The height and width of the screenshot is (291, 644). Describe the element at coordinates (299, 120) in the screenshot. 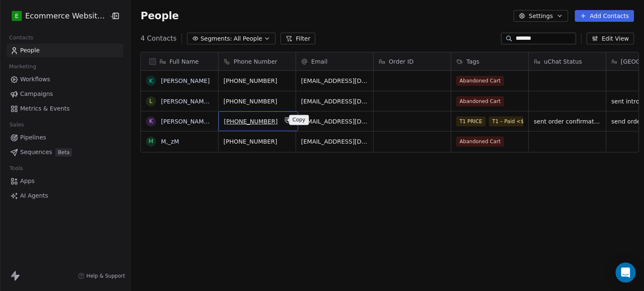

I see `p: Copy` at that location.